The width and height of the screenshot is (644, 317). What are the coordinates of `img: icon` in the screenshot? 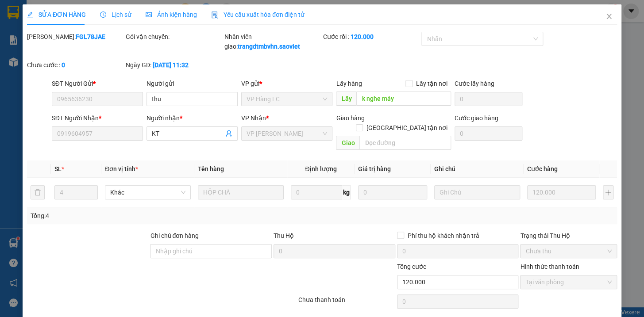 It's located at (215, 15).